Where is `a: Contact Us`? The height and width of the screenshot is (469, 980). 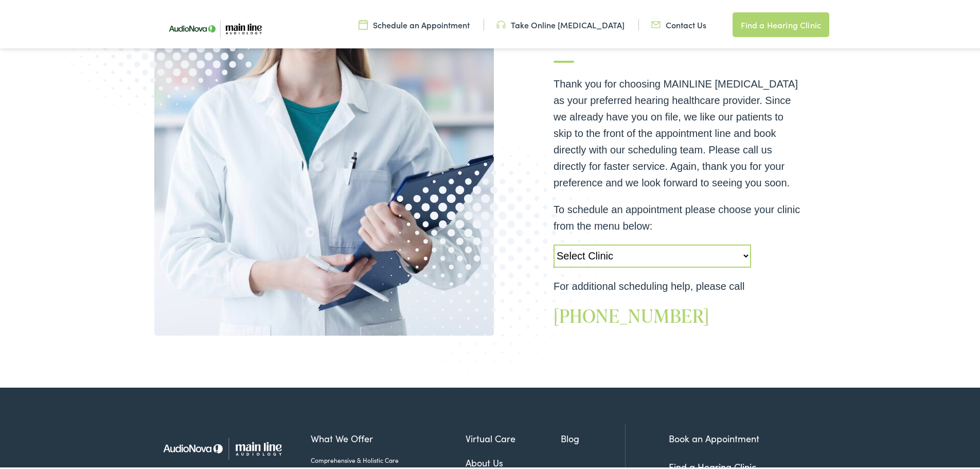
a: Contact Us is located at coordinates (679, 23).